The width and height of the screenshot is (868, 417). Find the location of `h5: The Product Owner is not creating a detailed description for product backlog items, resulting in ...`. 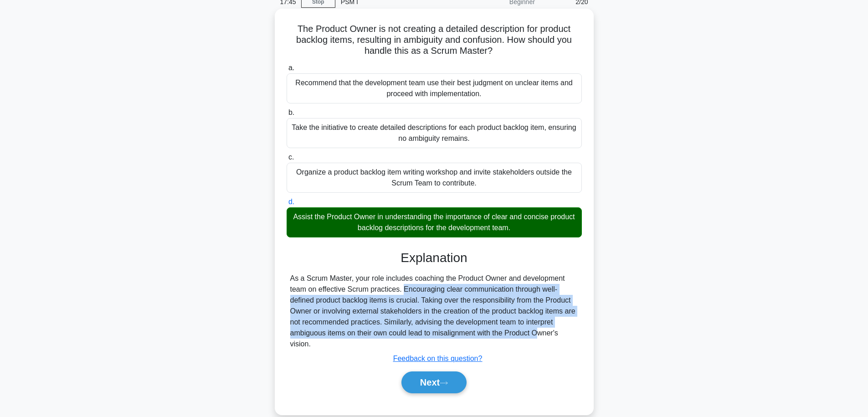

h5: The Product Owner is not creating a detailed description for product backlog items, resulting in ... is located at coordinates (434, 40).